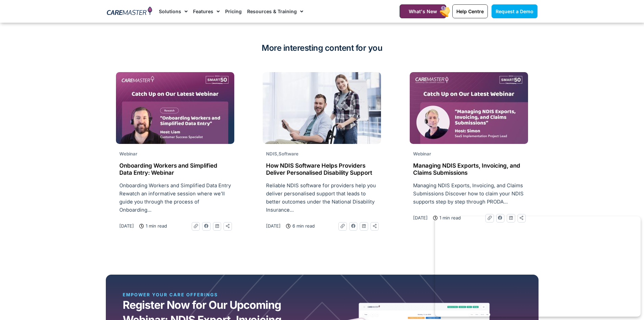  I want to click on span: 6 min read, so click(303, 226).